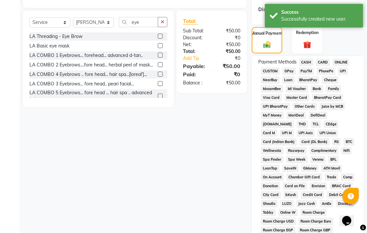  I want to click on span: UPI M, so click(287, 133).